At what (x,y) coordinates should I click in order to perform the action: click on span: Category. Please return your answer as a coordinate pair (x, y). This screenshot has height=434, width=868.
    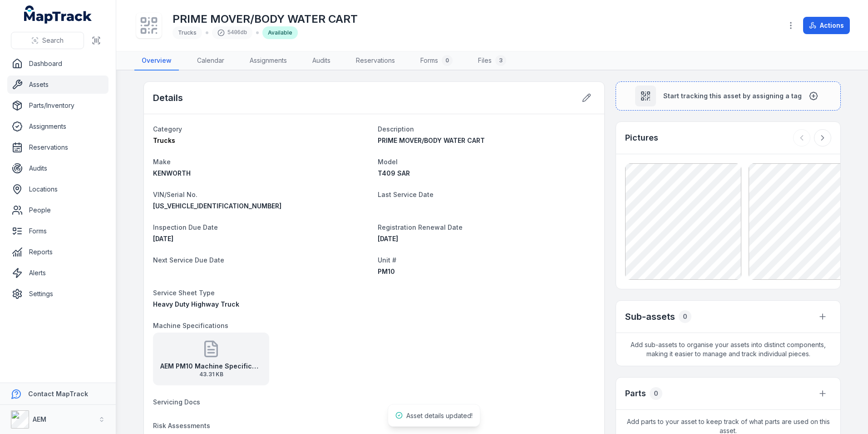
    Looking at the image, I should click on (167, 129).